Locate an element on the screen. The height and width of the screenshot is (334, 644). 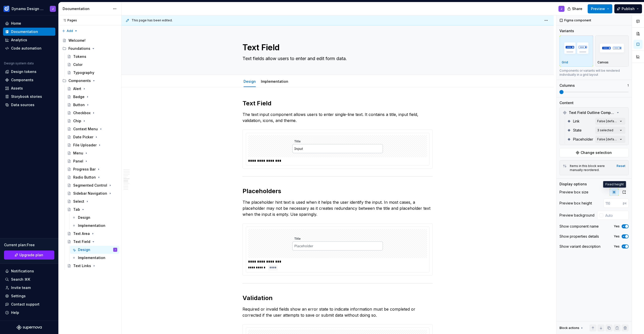
span: Publish is located at coordinates (628, 9).